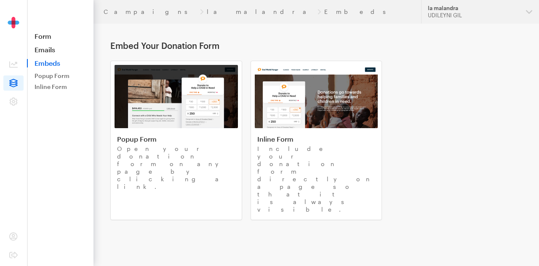 This screenshot has width=539, height=266. Describe the element at coordinates (61, 87) in the screenshot. I see `a: Inline Form` at that location.